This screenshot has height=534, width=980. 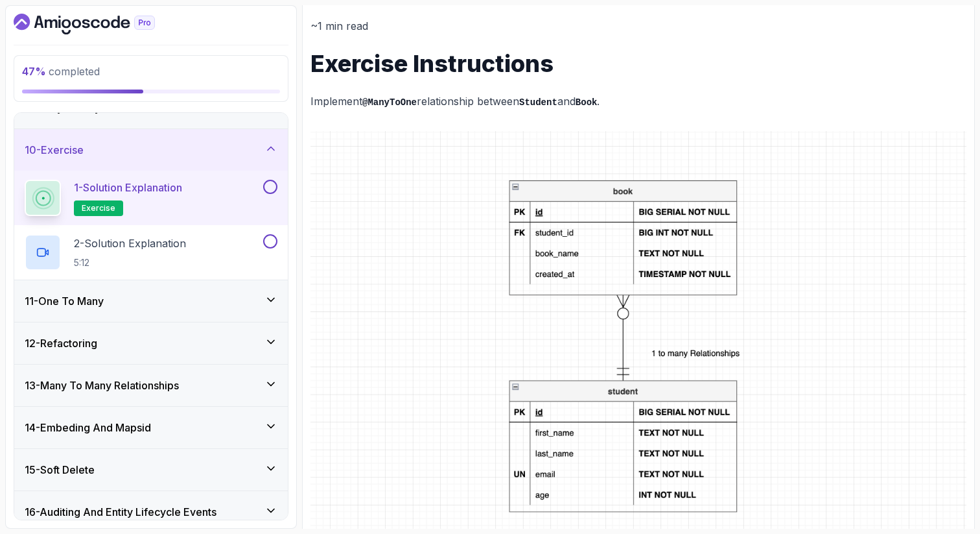 What do you see at coordinates (151, 252) in the screenshot?
I see `button: 2-Solution Explanation5:12` at bounding box center [151, 252].